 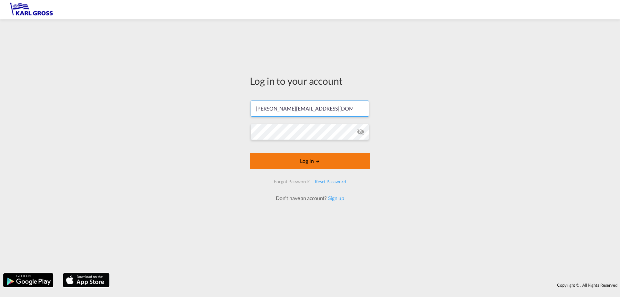 I want to click on div: Copyright © . All Rights Reserved, so click(x=366, y=285).